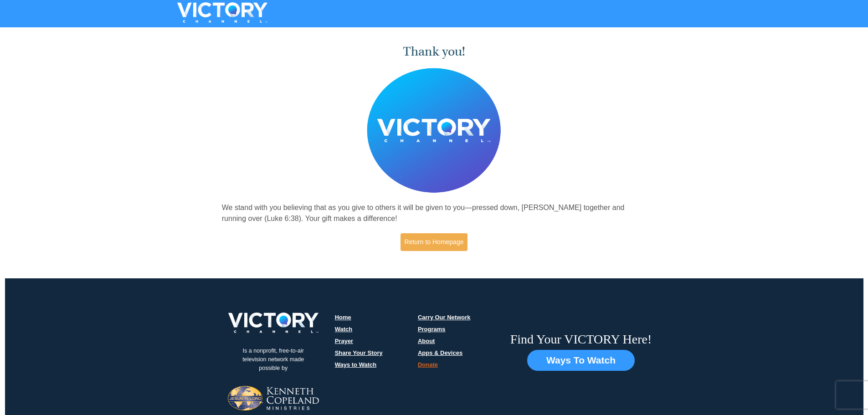 The width and height of the screenshot is (868, 415). Describe the element at coordinates (273, 322) in the screenshot. I see `img: victory-logo.png` at that location.